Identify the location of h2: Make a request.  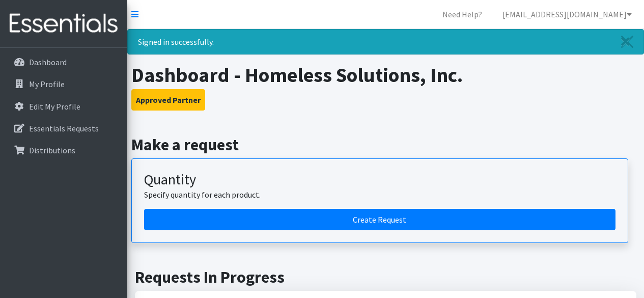
(386, 145).